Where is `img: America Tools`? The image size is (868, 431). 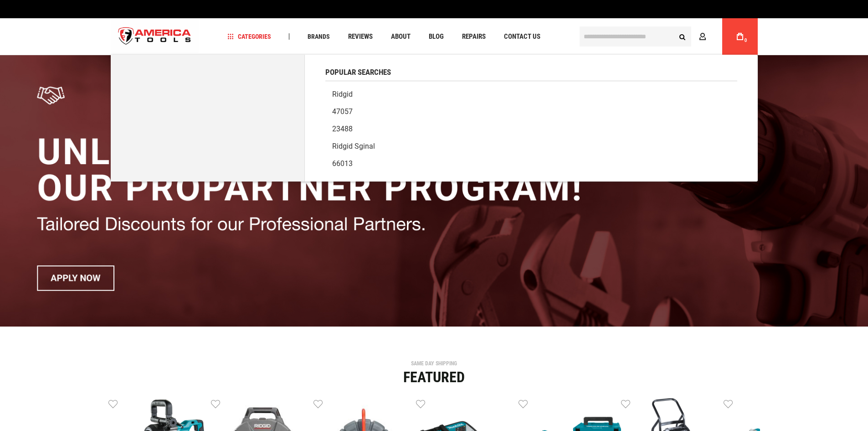
img: America Tools is located at coordinates (155, 36).